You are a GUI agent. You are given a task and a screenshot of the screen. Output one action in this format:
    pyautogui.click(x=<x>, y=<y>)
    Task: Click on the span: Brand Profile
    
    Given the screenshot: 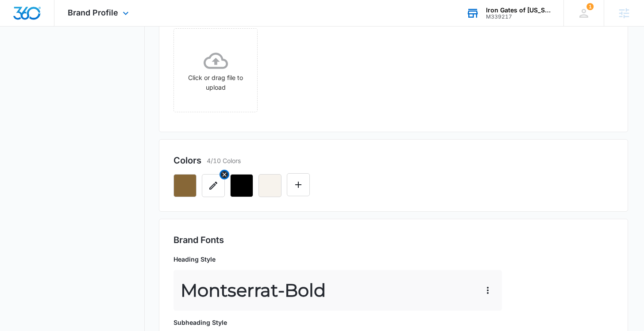 What is the action you would take?
    pyautogui.click(x=93, y=12)
    